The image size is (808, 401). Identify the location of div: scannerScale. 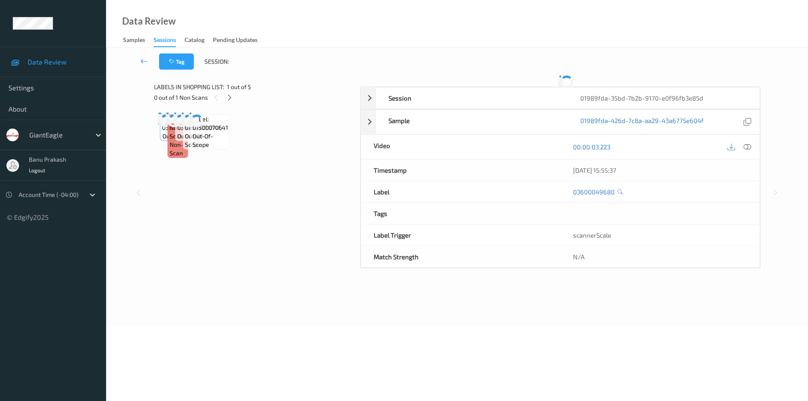
(660, 235).